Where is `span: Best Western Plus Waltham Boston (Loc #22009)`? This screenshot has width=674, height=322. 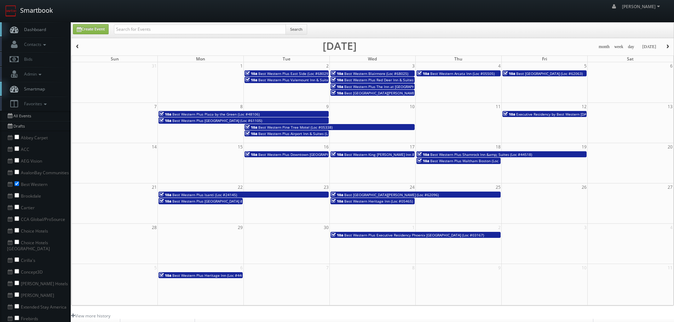 span: Best Western Plus Waltham Boston (Loc #22009) is located at coordinates (472, 161).